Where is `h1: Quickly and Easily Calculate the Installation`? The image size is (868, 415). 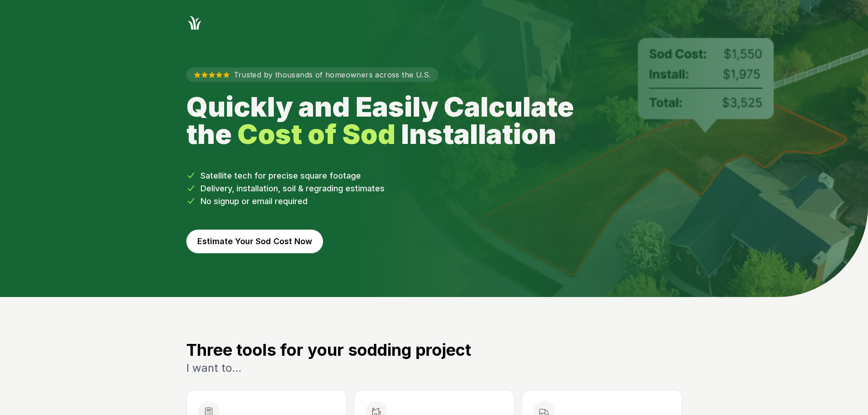
h1: Quickly and Easily Calculate the Installation is located at coordinates (391, 120).